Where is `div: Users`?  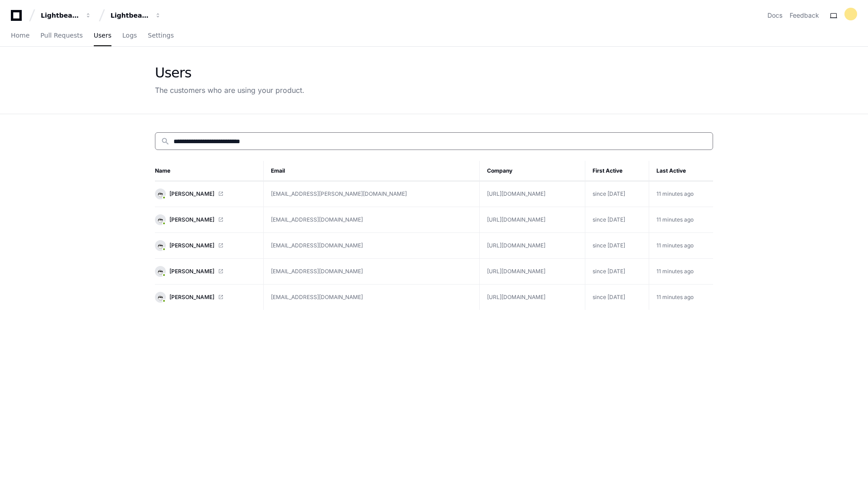
div: Users is located at coordinates (230, 73).